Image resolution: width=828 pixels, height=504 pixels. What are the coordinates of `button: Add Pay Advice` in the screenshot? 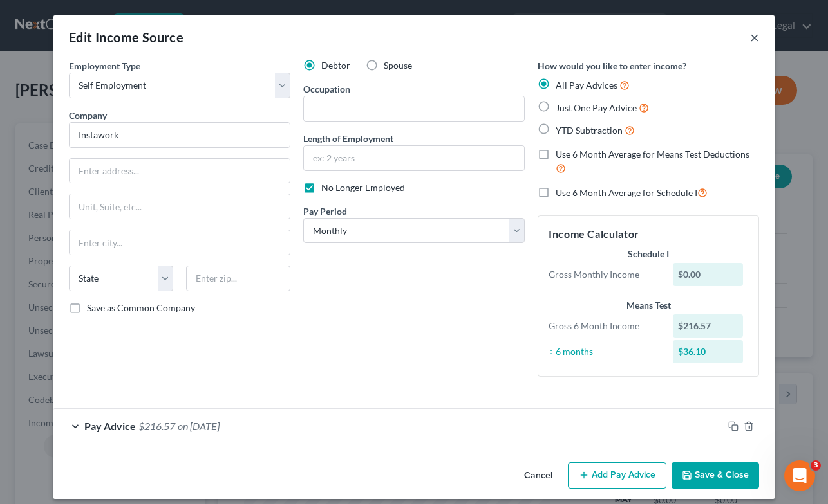 It's located at (616, 476).